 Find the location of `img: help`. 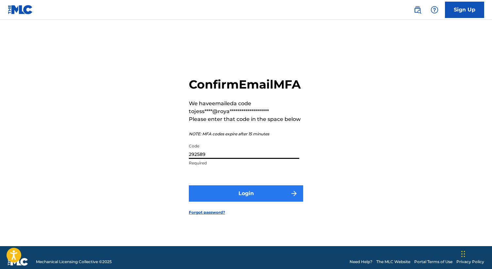

img: help is located at coordinates (434, 10).